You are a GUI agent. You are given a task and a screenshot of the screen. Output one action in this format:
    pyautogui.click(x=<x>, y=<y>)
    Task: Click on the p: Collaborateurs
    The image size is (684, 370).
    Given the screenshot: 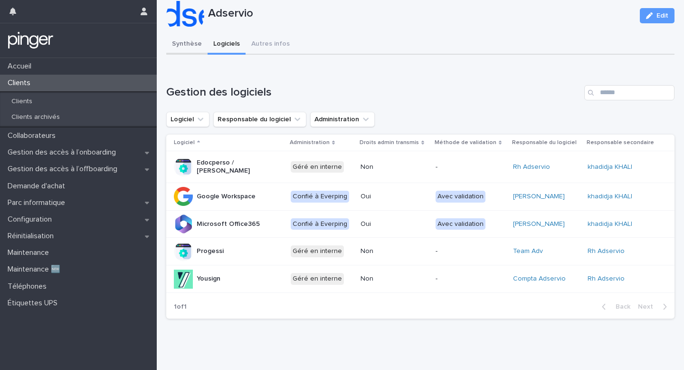 What is the action you would take?
    pyautogui.click(x=33, y=135)
    